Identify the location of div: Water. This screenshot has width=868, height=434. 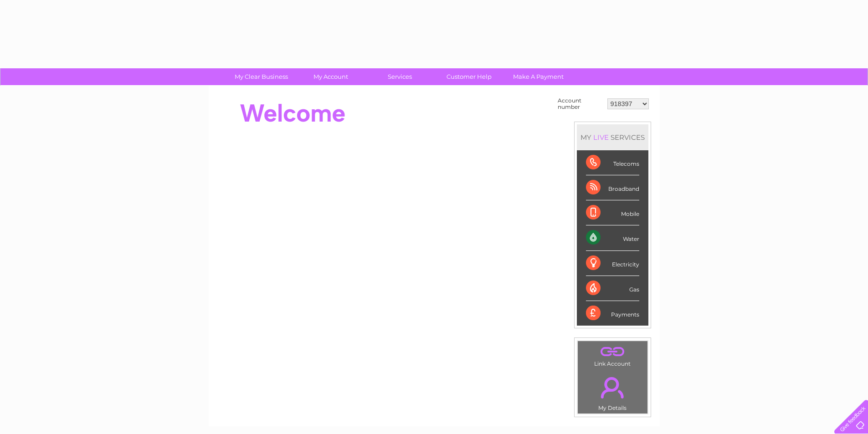
(612, 238).